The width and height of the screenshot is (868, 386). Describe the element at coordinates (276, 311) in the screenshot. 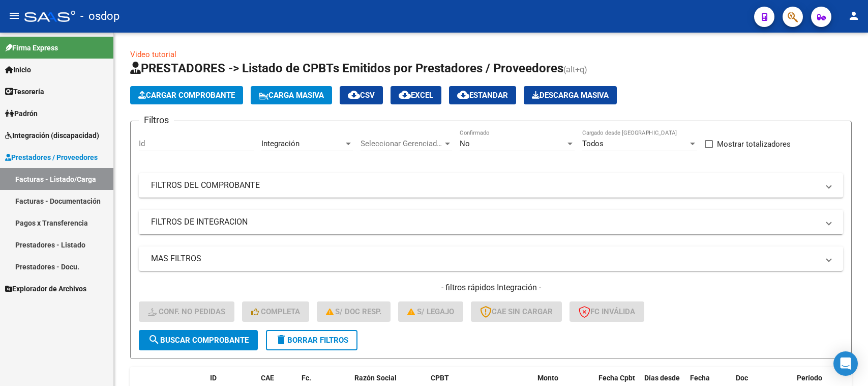

I see `button: Completa` at that location.